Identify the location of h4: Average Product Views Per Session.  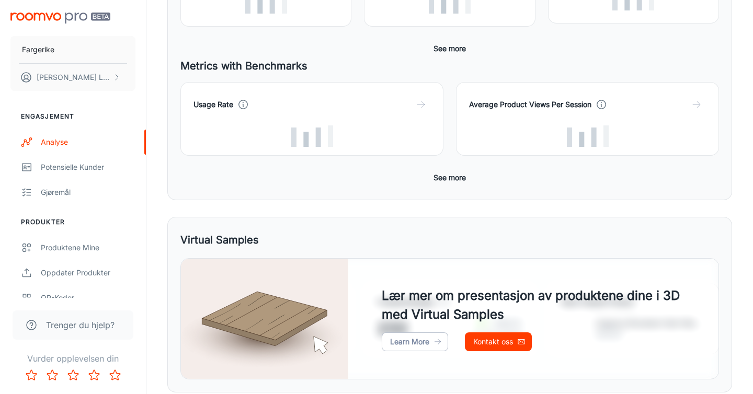
(530, 105).